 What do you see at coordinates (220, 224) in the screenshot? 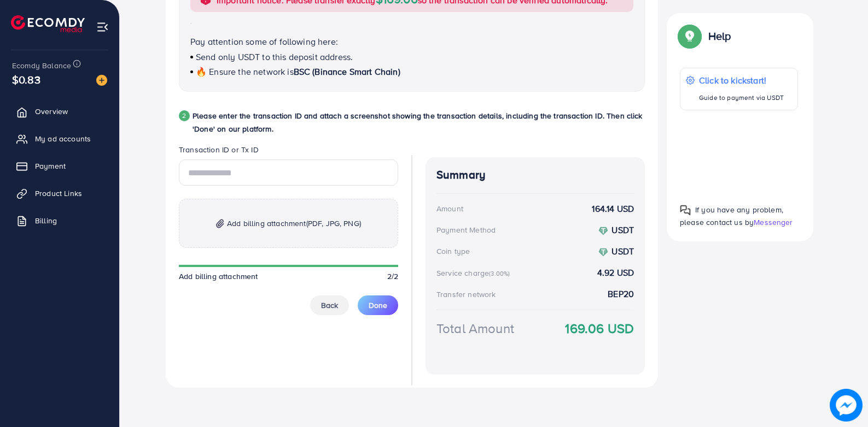
I see `img: img` at bounding box center [220, 224].